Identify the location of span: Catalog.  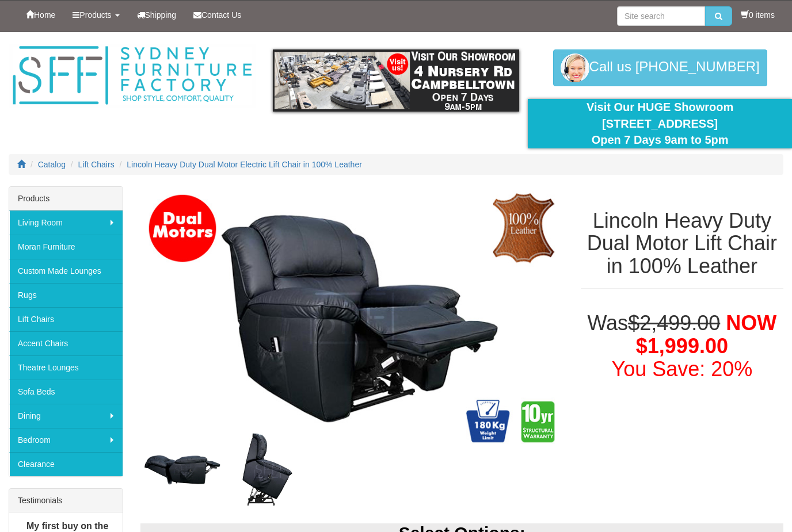
(51, 164).